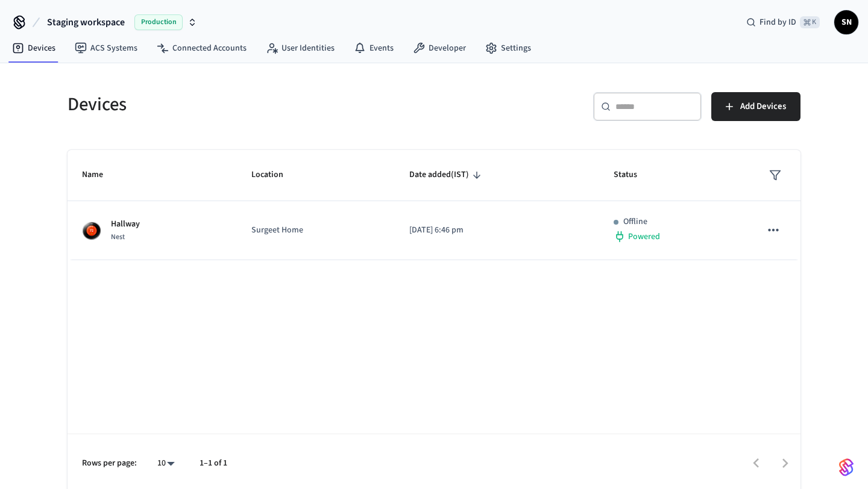  What do you see at coordinates (85, 22) in the screenshot?
I see `span: Staging workspace` at bounding box center [85, 22].